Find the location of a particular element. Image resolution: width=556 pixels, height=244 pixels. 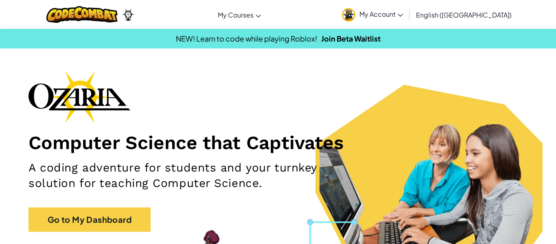

a: CodeCombat logo is located at coordinates (82, 14).